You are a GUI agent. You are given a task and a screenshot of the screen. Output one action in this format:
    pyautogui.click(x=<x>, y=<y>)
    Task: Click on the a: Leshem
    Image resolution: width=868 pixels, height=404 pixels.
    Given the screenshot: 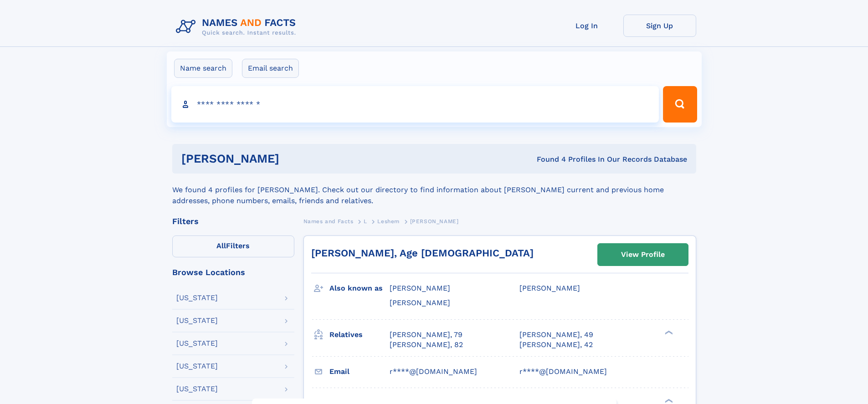 What is the action you would take?
    pyautogui.click(x=388, y=221)
    